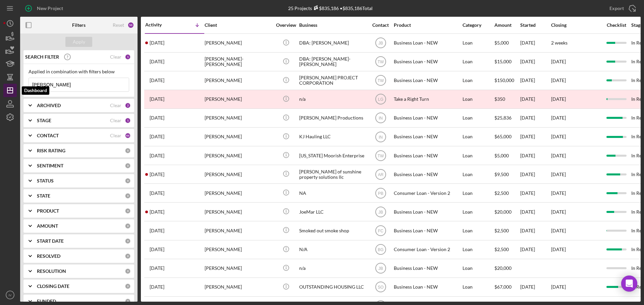  I want to click on div: Product, so click(427, 25).